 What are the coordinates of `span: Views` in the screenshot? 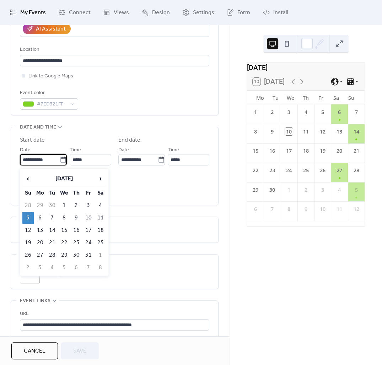 It's located at (121, 13).